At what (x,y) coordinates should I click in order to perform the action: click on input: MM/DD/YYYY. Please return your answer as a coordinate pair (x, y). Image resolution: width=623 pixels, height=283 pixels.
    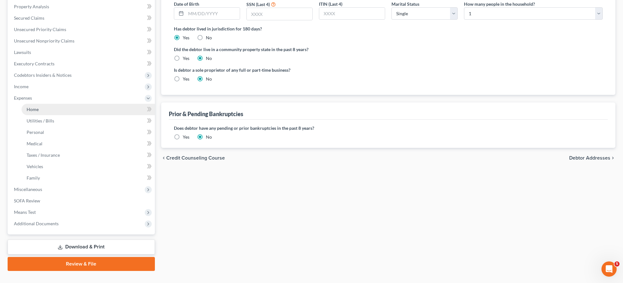
    Looking at the image, I should click on (213, 14).